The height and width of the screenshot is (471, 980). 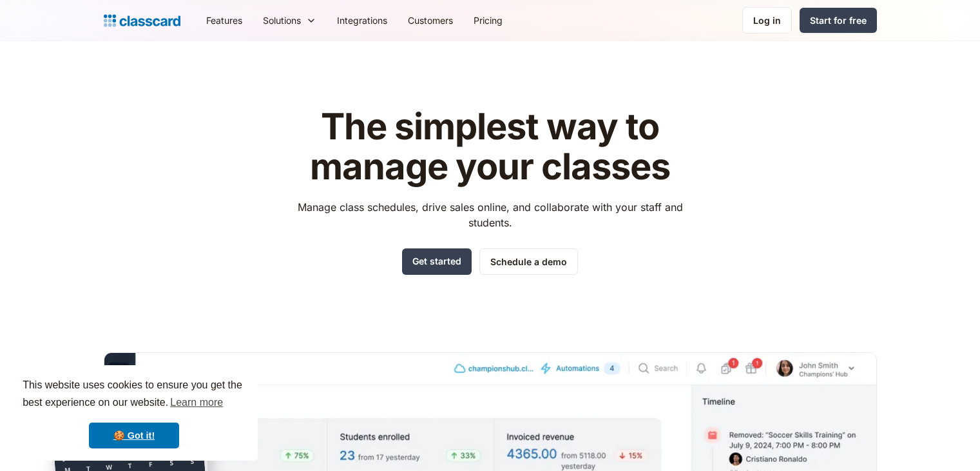 What do you see at coordinates (528, 261) in the screenshot?
I see `a: Schedule a demo` at bounding box center [528, 261].